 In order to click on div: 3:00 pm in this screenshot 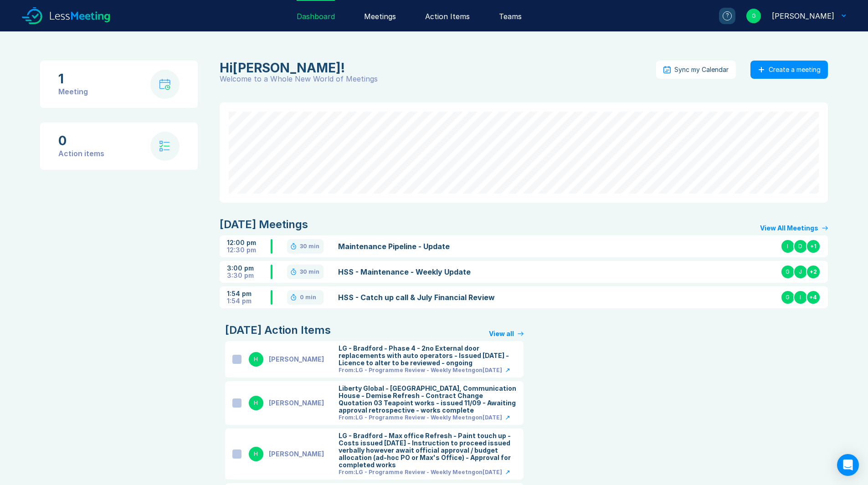, I will do `click(248, 268)`.